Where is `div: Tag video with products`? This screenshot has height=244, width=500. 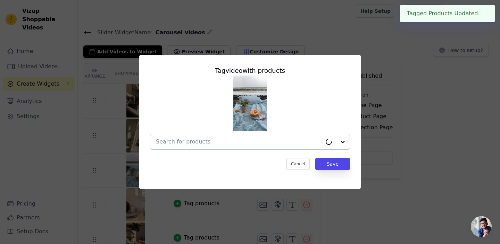 div: Tag video with products is located at coordinates (250, 71).